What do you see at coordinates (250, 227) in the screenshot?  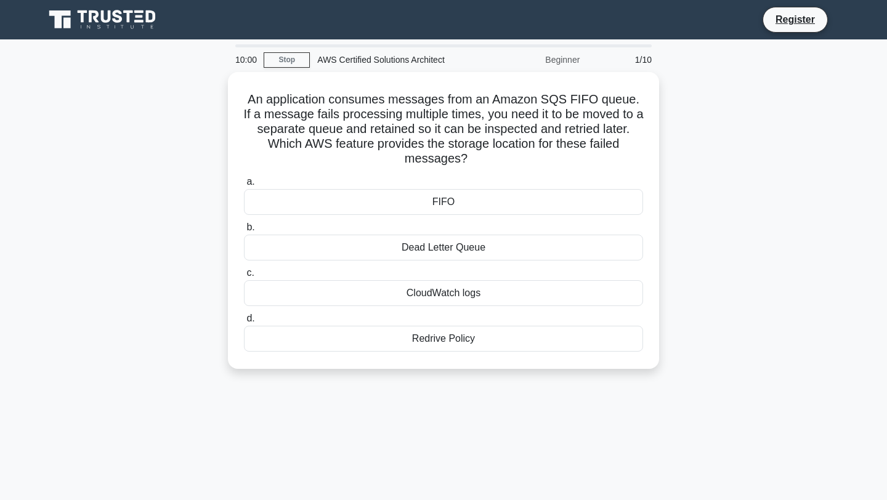 I see `span: b.` at bounding box center [250, 227].